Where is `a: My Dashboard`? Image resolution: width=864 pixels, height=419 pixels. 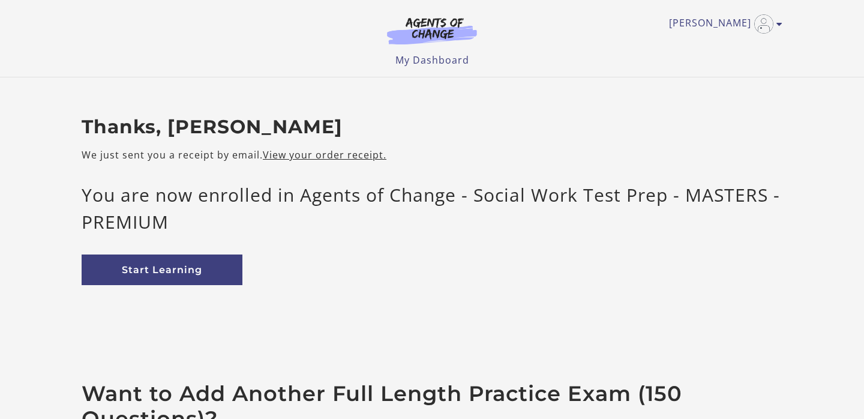
a: My Dashboard is located at coordinates (432, 60).